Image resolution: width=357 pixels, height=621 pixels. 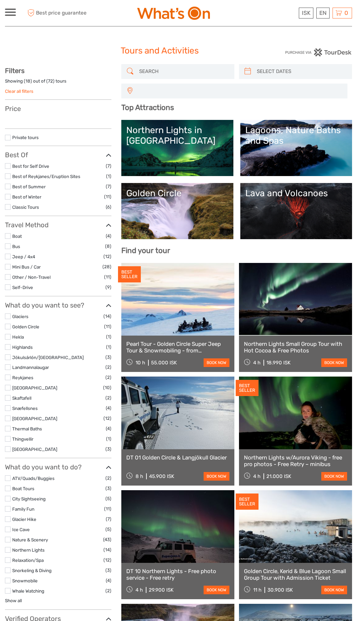 I want to click on a: Best of Winter, so click(x=27, y=197).